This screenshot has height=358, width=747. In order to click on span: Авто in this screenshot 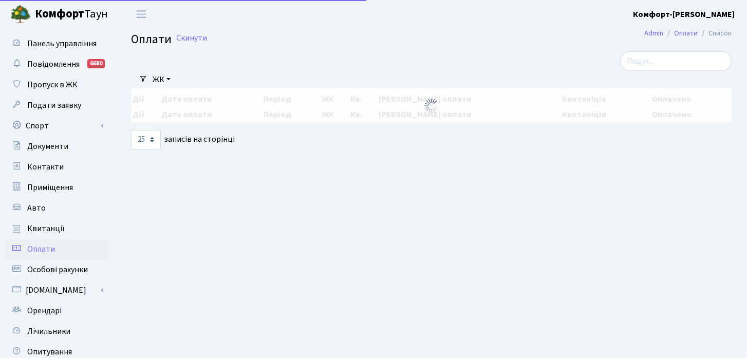, I will do `click(36, 208)`.